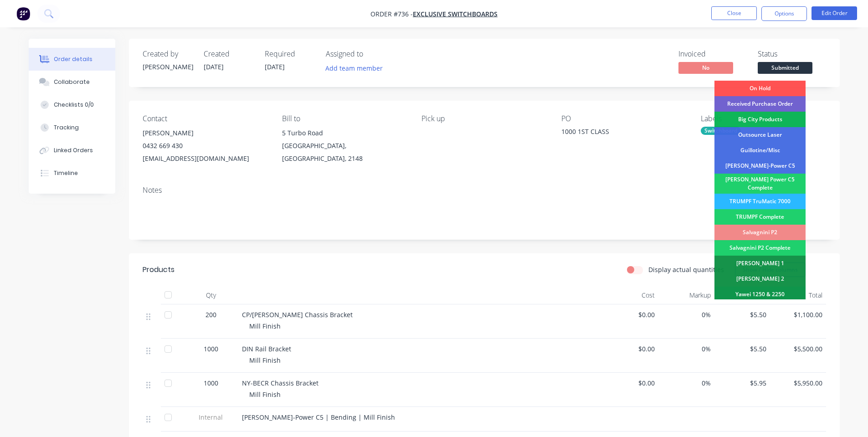 This screenshot has width=868, height=437. Describe the element at coordinates (344, 133) in the screenshot. I see `div: 5 Turbo Road` at that location.